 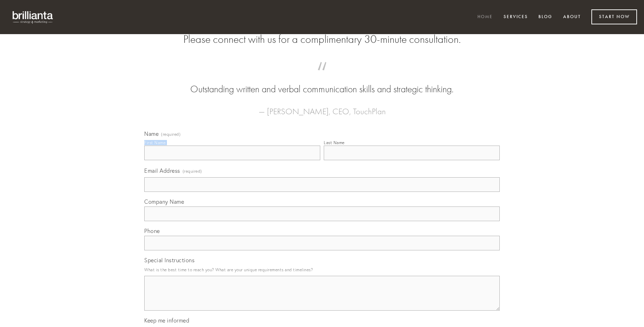 I want to click on p: What is the best time to reach you? What are your unique requirements and timelines?, so click(x=322, y=270).